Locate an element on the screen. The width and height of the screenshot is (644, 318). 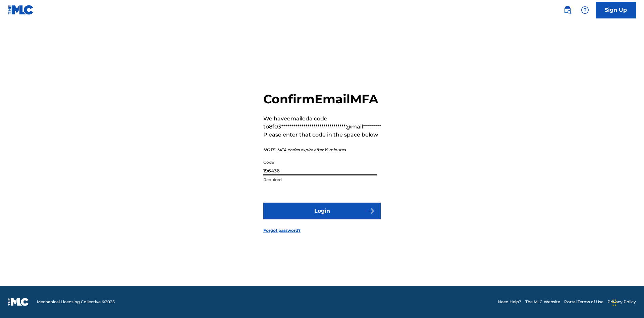
a: Privacy Policy is located at coordinates (622, 302).